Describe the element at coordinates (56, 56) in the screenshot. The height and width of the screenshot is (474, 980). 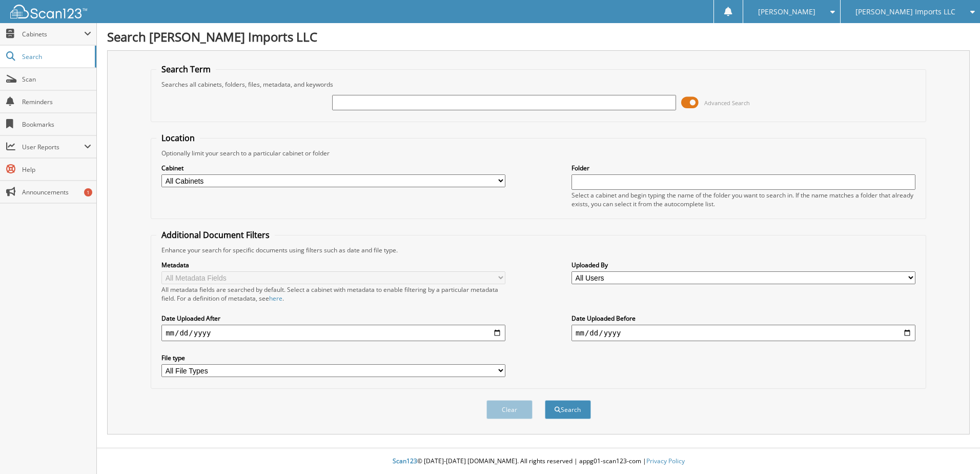
I see `span: Search` at that location.